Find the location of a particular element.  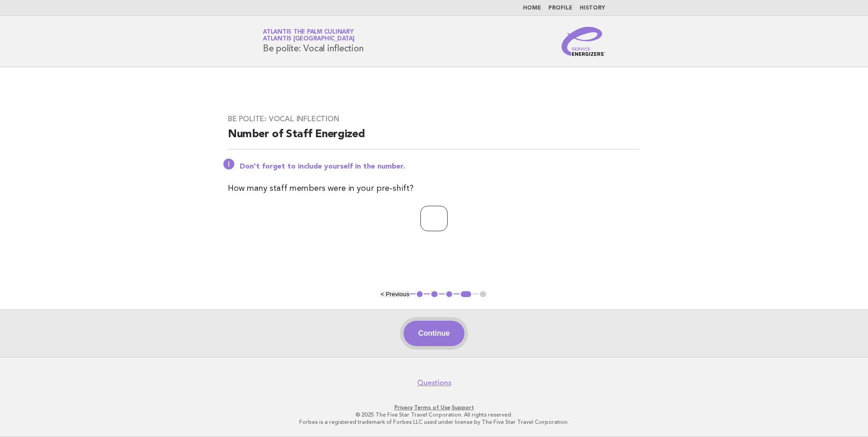

button: 1 is located at coordinates (420, 294).